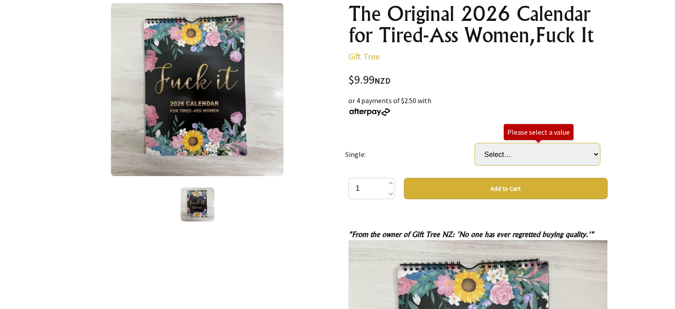 Image resolution: width=675 pixels, height=309 pixels. What do you see at coordinates (478, 24) in the screenshot?
I see `h1: The Original 2026 Calendar for Tired-Ass Women,Fuck It` at bounding box center [478, 24].